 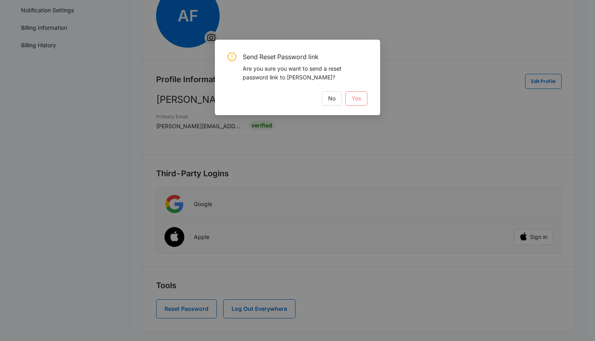 I want to click on button: Yes, so click(x=356, y=98).